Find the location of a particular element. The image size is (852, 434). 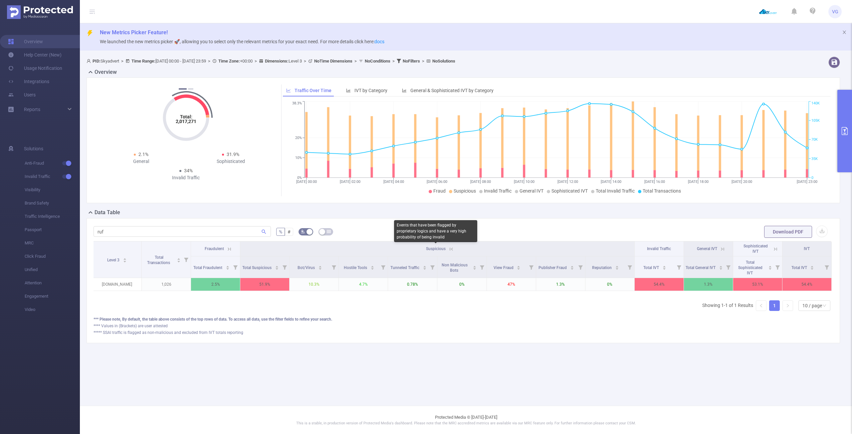

i: icon: left is located at coordinates (761, 306).